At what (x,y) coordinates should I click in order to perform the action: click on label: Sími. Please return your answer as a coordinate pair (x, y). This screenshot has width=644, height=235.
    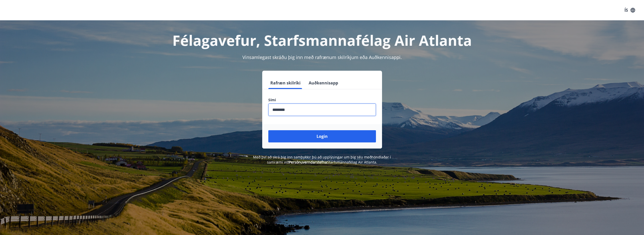
    Looking at the image, I should click on (322, 100).